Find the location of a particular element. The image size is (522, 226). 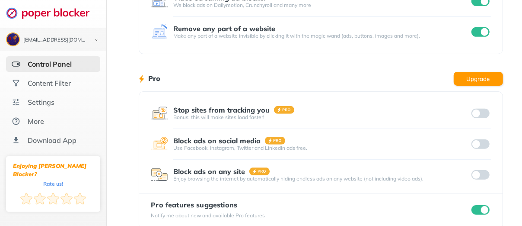

img: logo-webpage.svg is located at coordinates (52, 13).